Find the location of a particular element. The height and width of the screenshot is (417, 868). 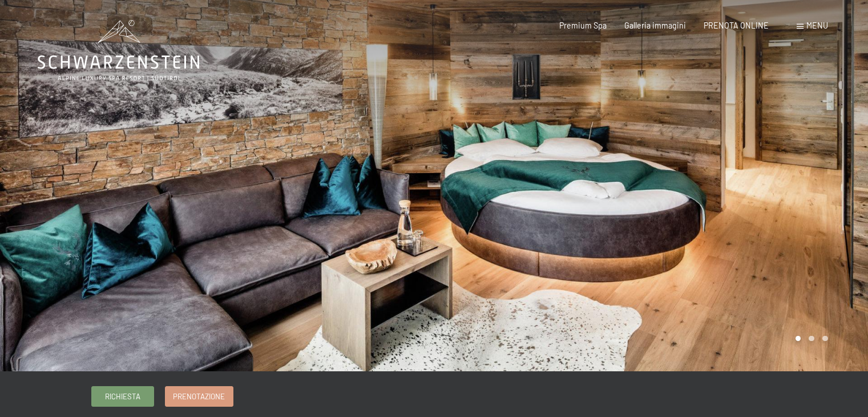

span: Premium Spa is located at coordinates (583, 25).